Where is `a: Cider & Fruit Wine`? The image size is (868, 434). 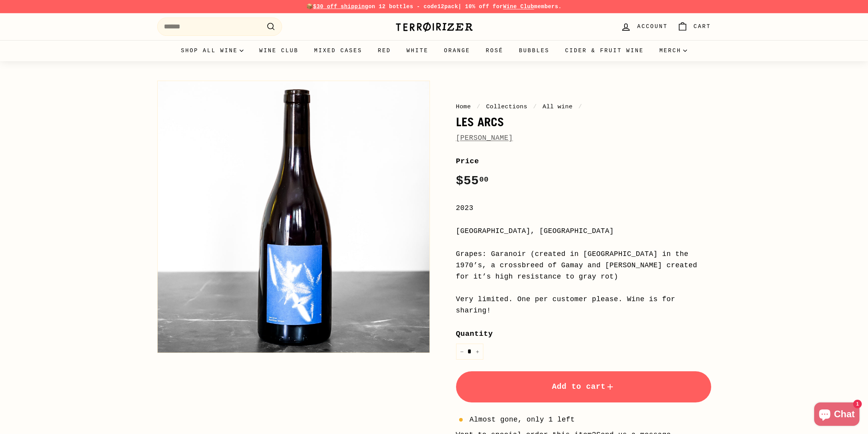
a: Cider & Fruit Wine is located at coordinates (605, 51).